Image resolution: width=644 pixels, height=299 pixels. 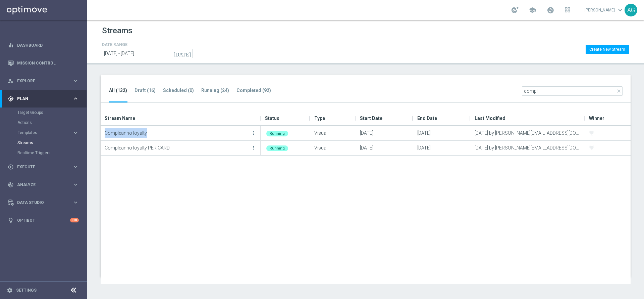 What do you see at coordinates (52, 112) in the screenshot?
I see `div: Target Groups` at bounding box center [52, 112].